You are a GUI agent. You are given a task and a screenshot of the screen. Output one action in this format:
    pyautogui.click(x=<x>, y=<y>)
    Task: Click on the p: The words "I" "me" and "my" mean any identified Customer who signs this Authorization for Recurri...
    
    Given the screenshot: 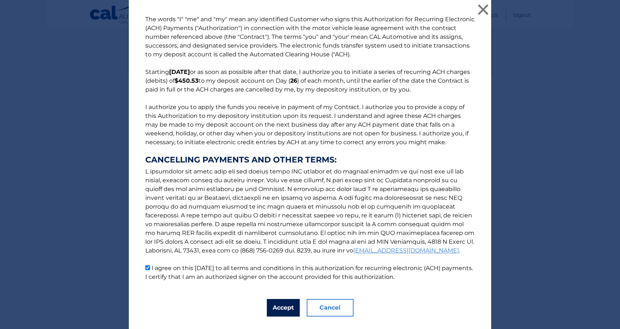 What is the action you would take?
    pyautogui.click(x=310, y=148)
    